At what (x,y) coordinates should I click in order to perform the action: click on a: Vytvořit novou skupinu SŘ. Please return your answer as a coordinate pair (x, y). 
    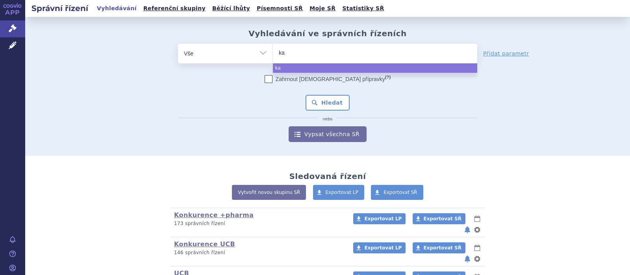
    Looking at the image, I should click on (269, 192).